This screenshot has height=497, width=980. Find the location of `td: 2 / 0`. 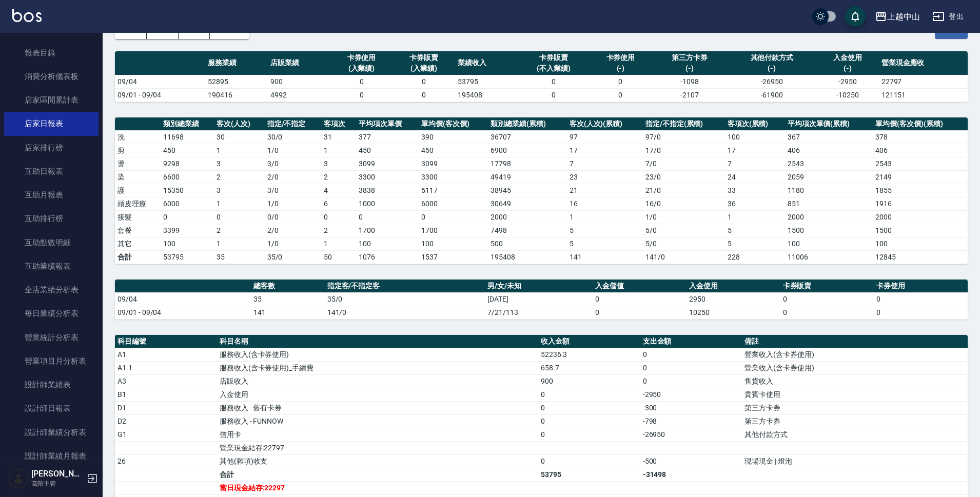

td: 2 / 0 is located at coordinates (293, 177).